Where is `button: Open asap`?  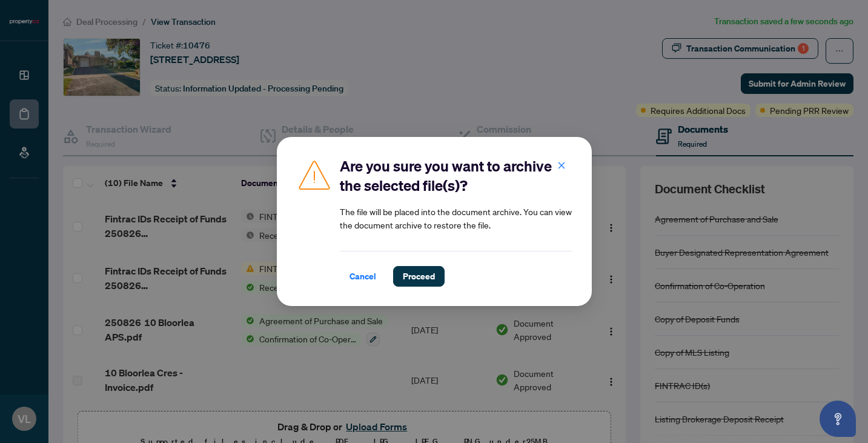 button: Open asap is located at coordinates (837, 419).